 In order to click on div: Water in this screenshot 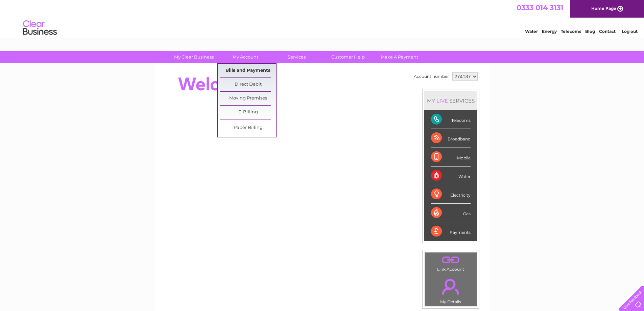, I will do `click(451, 176)`.